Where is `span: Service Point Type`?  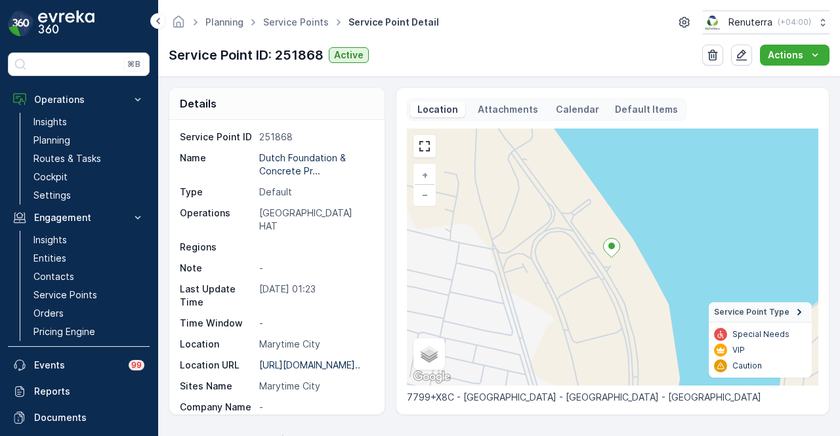
span: Service Point Type is located at coordinates (751, 312).